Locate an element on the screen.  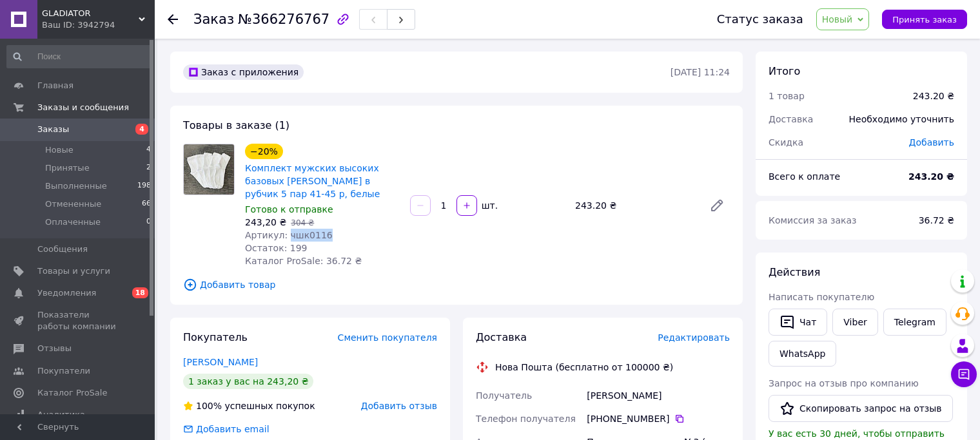
button: Принять заказ is located at coordinates (924, 20).